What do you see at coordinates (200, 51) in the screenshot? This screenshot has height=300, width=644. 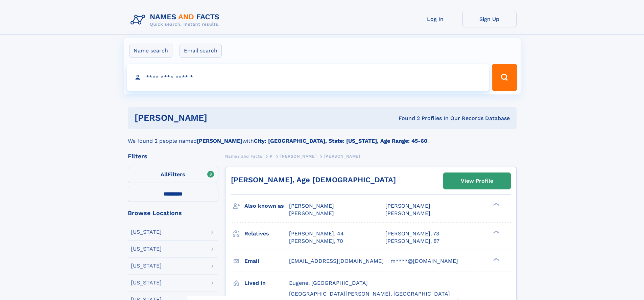 I see `label: Email search` at bounding box center [200, 51].